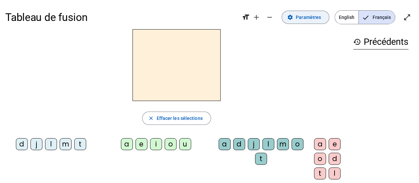  What do you see at coordinates (290, 17) in the screenshot?
I see `mat-icon: settings` at bounding box center [290, 17].